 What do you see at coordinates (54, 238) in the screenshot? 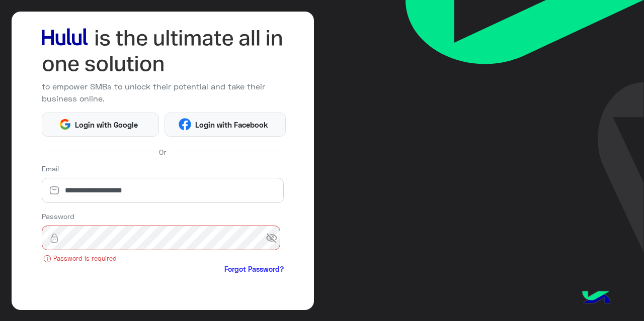
I see `img: lock` at bounding box center [54, 238].